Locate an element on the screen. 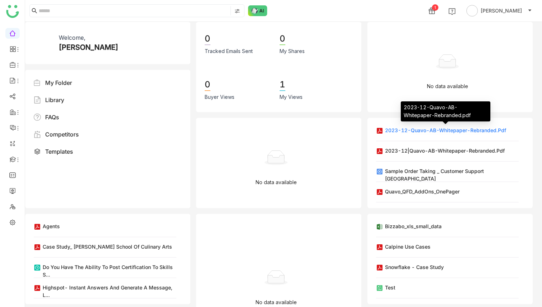  div: Bizzabo_xls_small_data is located at coordinates (413, 226).